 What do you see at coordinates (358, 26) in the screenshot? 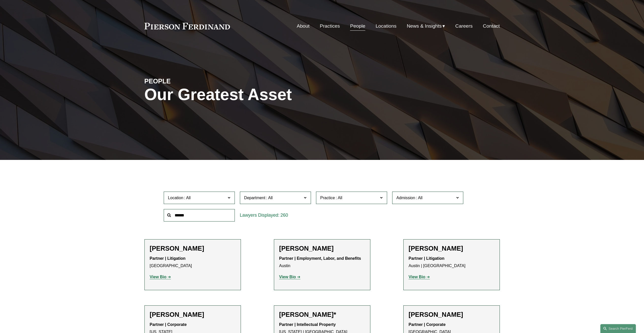
I see `a: People` at bounding box center [358, 26].